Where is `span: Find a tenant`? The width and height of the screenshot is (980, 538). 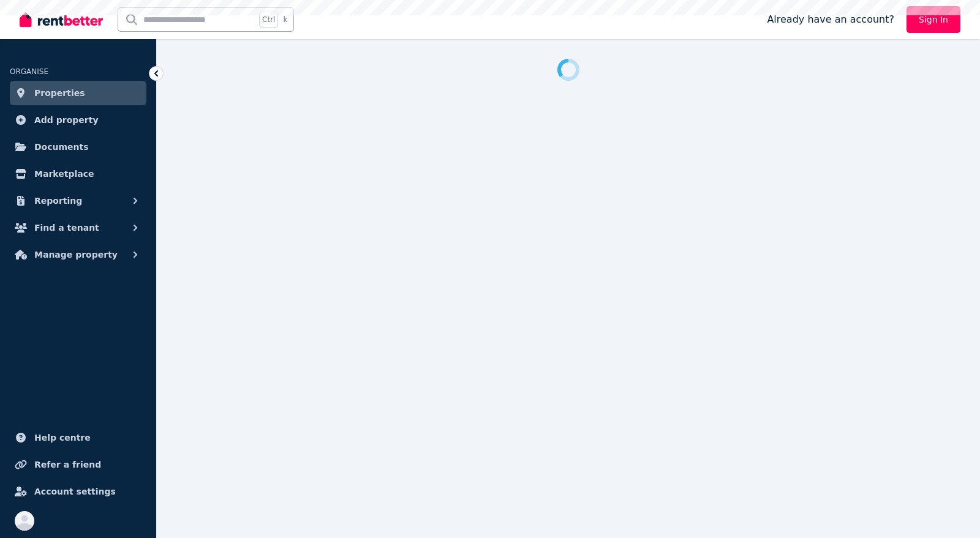
span: Find a tenant is located at coordinates (67, 228).